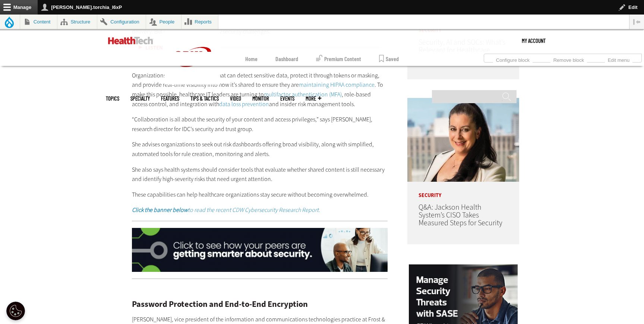  I want to click on a: Configuration, so click(122, 22).